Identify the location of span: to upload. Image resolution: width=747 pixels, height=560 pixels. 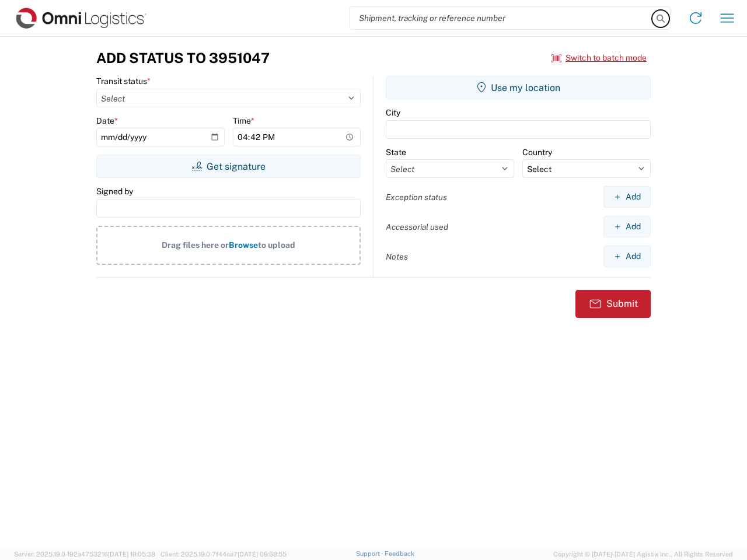
(276, 245).